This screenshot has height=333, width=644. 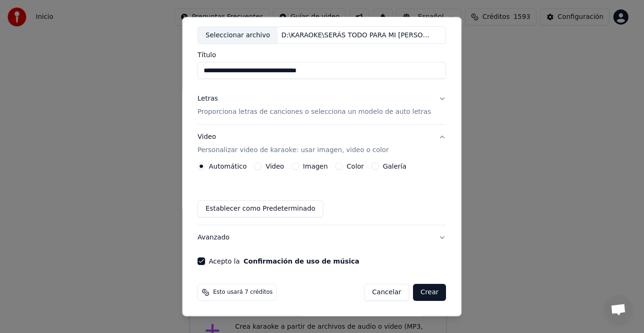 I want to click on label: Título, so click(x=321, y=55).